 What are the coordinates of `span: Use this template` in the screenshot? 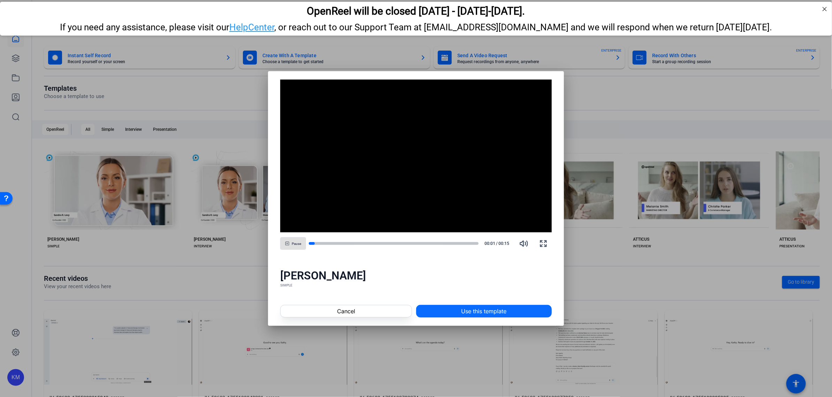 It's located at (484, 311).